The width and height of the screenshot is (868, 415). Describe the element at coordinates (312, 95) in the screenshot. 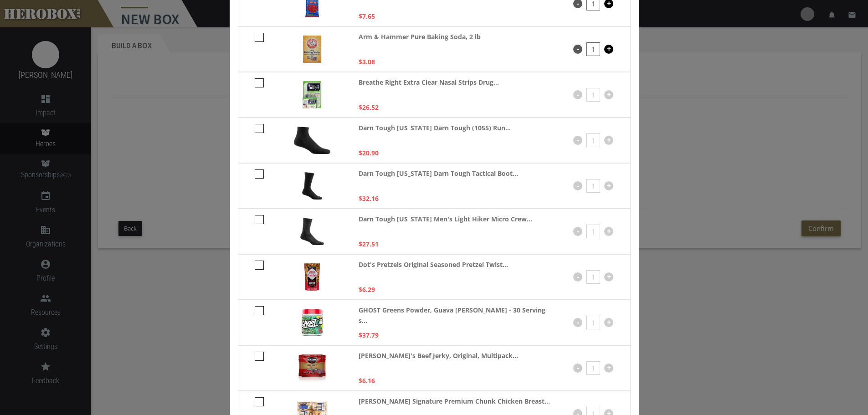

I see `img: 91BWuhqddJL._AC_UL320_.jpg` at that location.